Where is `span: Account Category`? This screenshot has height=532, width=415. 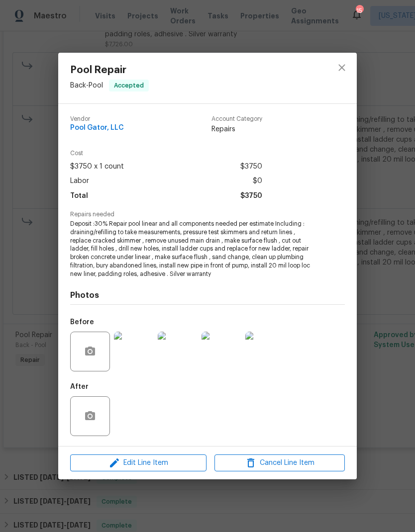 span: Account Category is located at coordinates (237, 119).